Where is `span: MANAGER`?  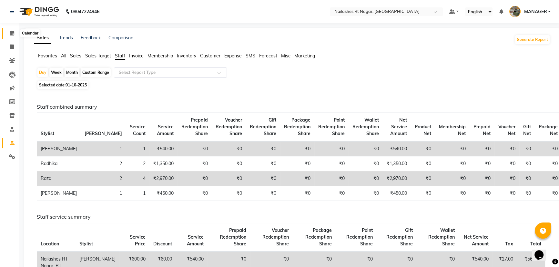 span: MANAGER is located at coordinates (535, 12).